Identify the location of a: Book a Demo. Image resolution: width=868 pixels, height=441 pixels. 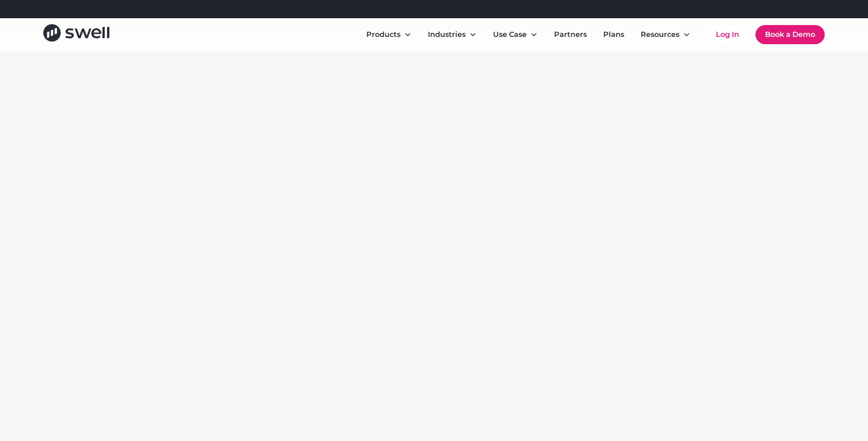
(790, 35).